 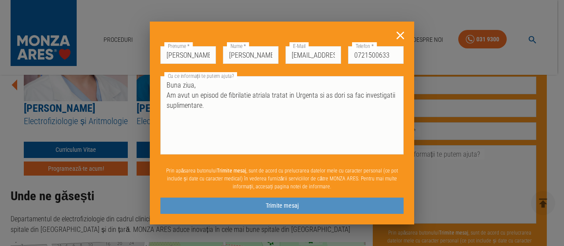 I want to click on button: Trimite mesaj, so click(x=282, y=206).